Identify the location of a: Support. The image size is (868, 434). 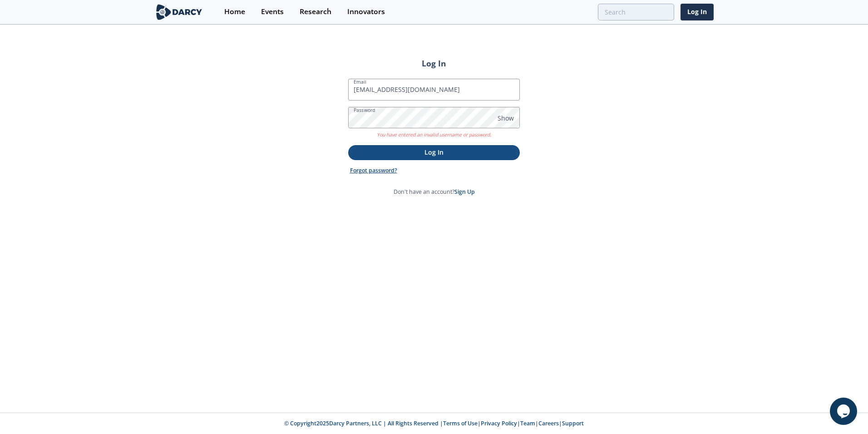
(573, 423).